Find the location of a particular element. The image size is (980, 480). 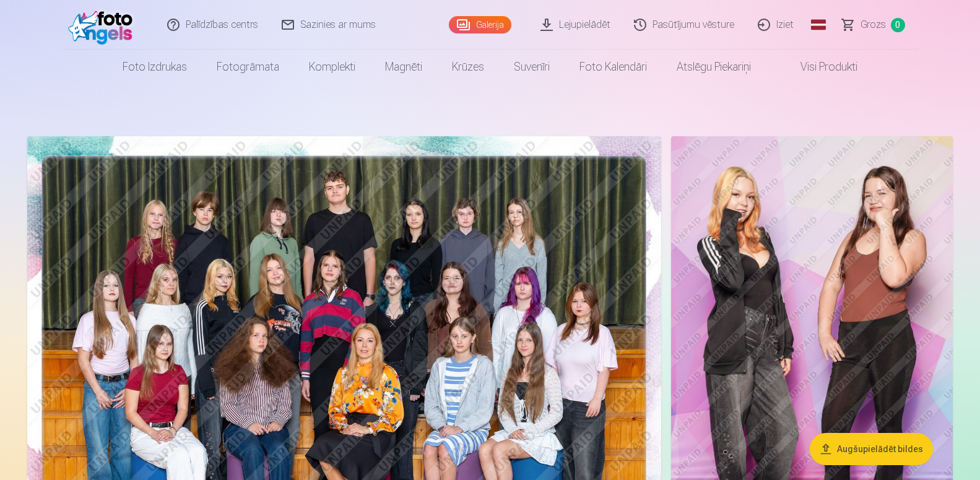

a: Galerija is located at coordinates (480, 25).